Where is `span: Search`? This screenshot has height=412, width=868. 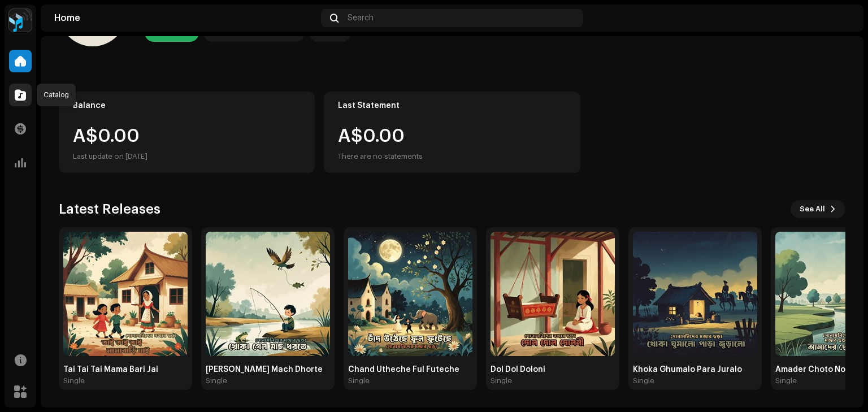
span: Search is located at coordinates (360, 18).